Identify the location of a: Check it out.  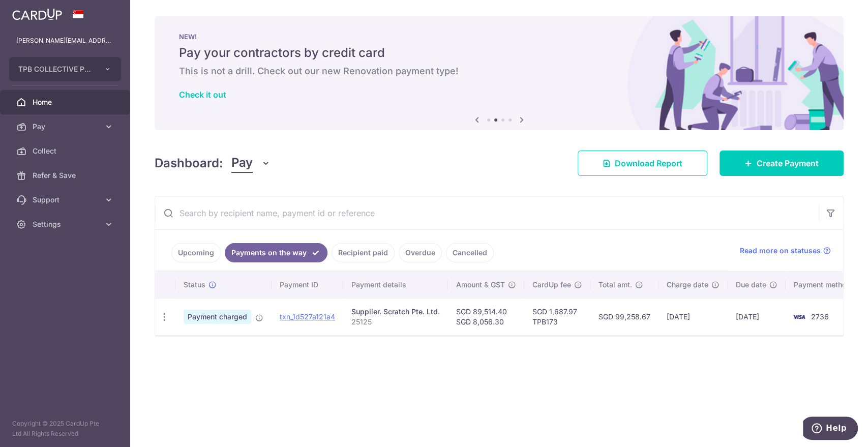
(203, 95).